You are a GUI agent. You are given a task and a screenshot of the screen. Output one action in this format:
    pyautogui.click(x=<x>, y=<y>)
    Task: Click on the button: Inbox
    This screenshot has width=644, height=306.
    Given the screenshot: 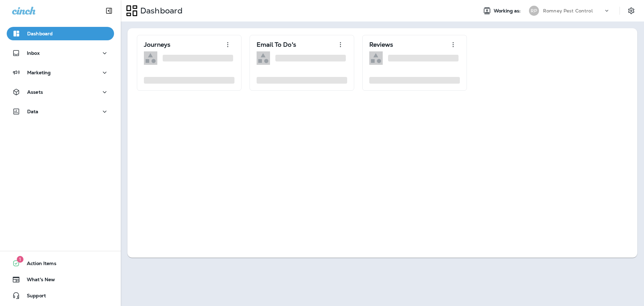 What is the action you would take?
    pyautogui.click(x=61, y=53)
    